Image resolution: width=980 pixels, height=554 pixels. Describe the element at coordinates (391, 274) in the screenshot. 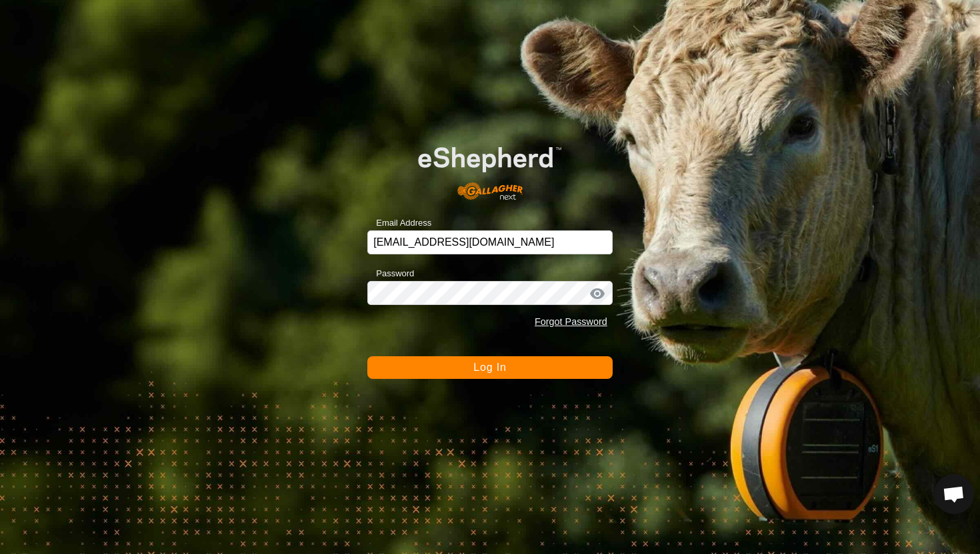

I see `label: Password` at that location.